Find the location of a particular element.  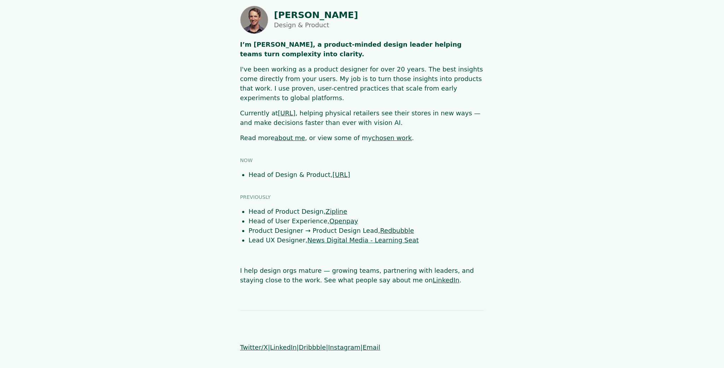

li: Product Designer → Product Design Lead, is located at coordinates (366, 230).